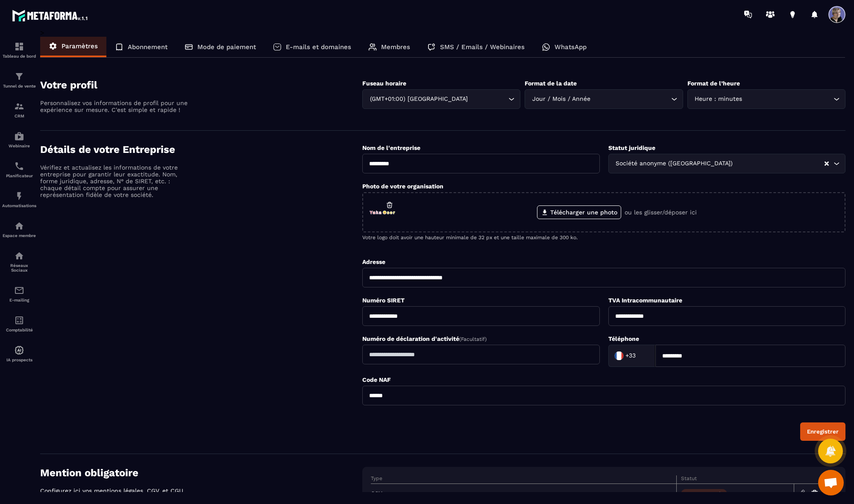  What do you see at coordinates (704, 493) in the screenshot?
I see `span: Non renseigné` at bounding box center [704, 493].